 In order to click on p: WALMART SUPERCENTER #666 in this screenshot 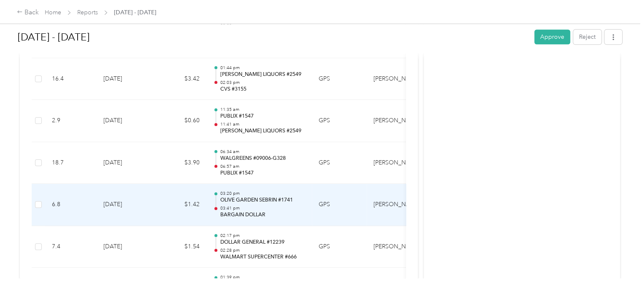, I will do `click(262, 257)`.